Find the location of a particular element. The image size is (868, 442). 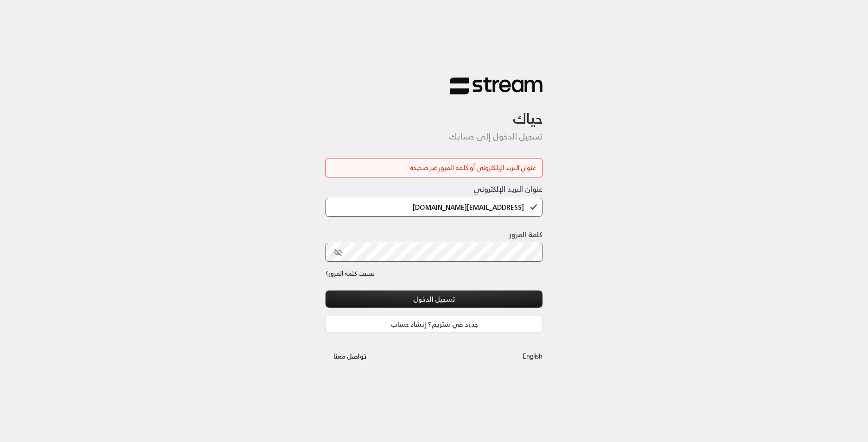

a: English is located at coordinates (532, 356).